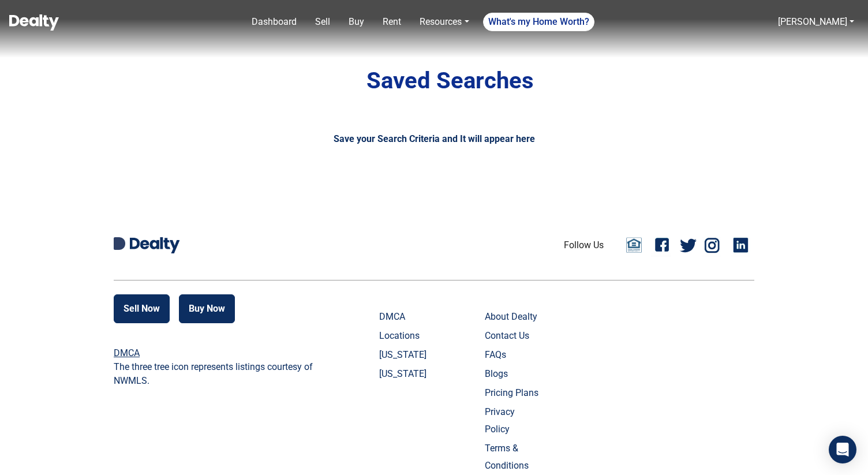 The height and width of the screenshot is (475, 868). What do you see at coordinates (407, 336) in the screenshot?
I see `a: Locations` at bounding box center [407, 336].